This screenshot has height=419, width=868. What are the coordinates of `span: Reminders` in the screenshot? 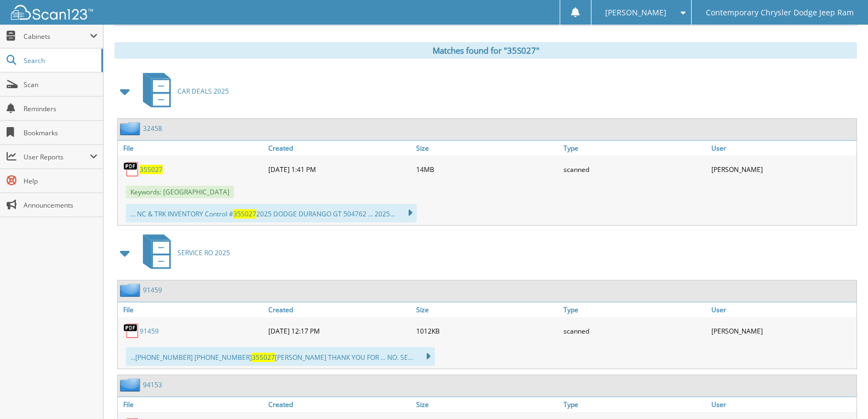 It's located at (60, 109).